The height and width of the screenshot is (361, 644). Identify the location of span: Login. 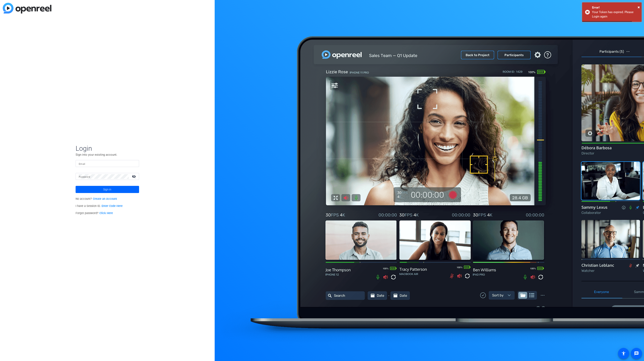
(108, 149).